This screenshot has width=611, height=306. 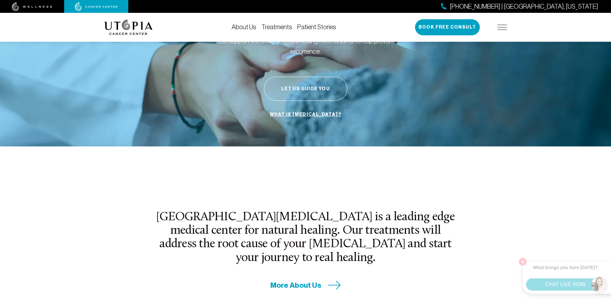 What do you see at coordinates (277, 27) in the screenshot?
I see `a: Treatments` at bounding box center [277, 27].